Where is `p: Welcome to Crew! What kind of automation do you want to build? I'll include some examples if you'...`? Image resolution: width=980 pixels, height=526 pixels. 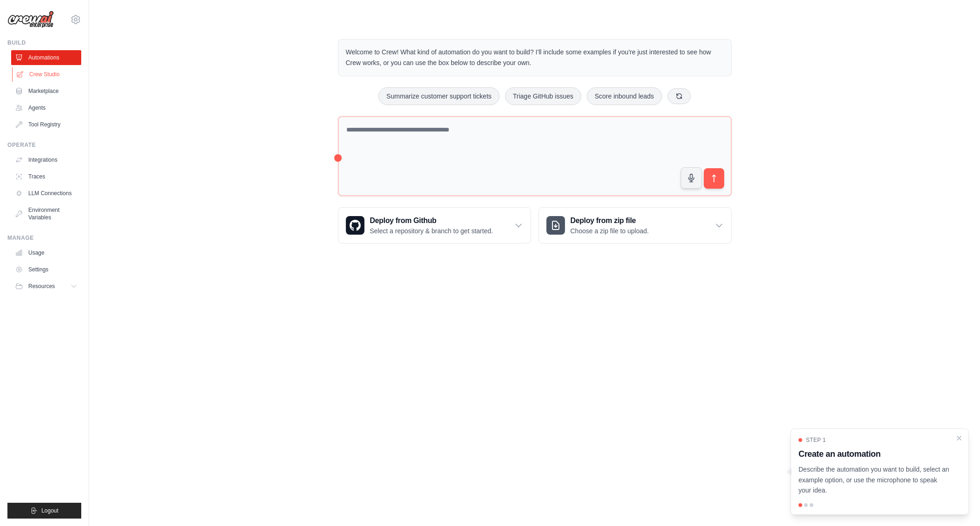
p: Welcome to Crew! What kind of automation do you want to build? I'll include some examples if you'... is located at coordinates (535, 58).